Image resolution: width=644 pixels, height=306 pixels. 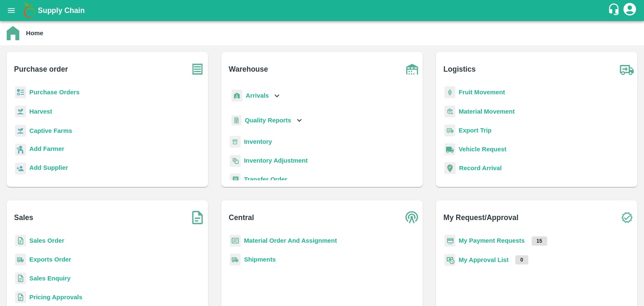 What do you see at coordinates (450, 260) in the screenshot?
I see `img: approval` at bounding box center [450, 260].